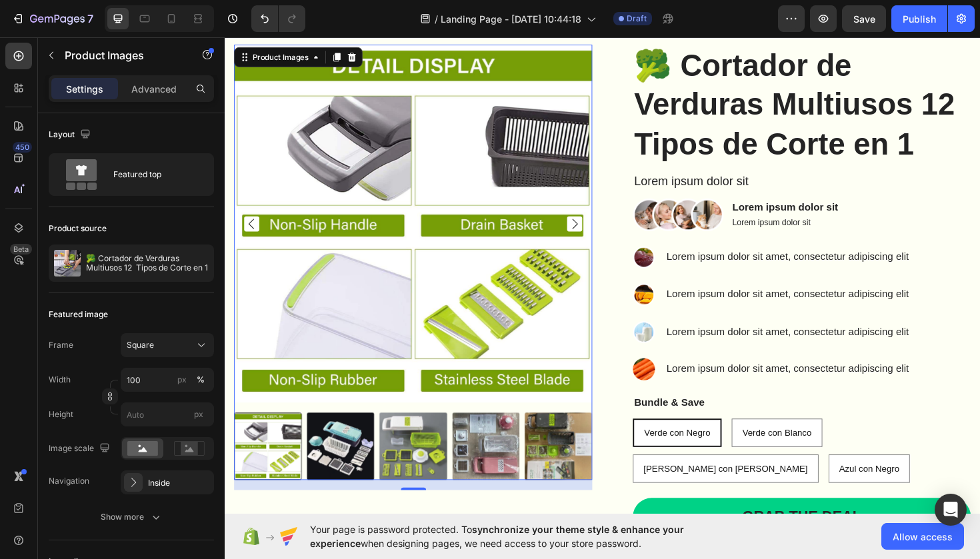 This screenshot has height=559, width=980. Describe the element at coordinates (278, 19) in the screenshot. I see `div: Undo/Redo` at that location.